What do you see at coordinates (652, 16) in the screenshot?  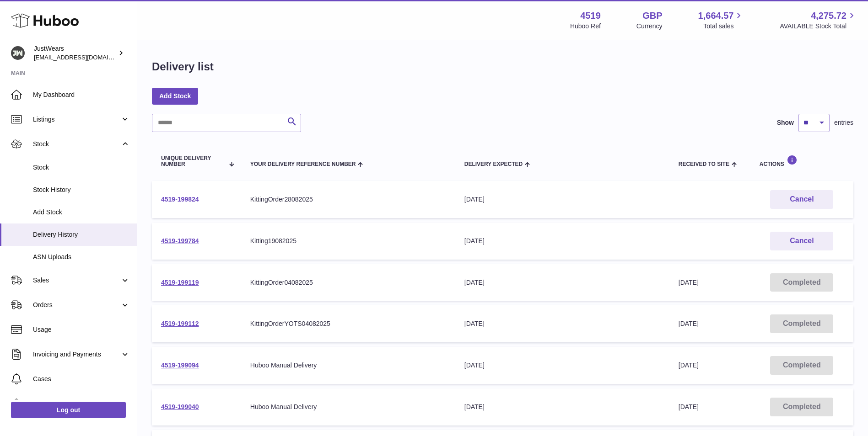 I see `strong: GBP` at bounding box center [652, 16].